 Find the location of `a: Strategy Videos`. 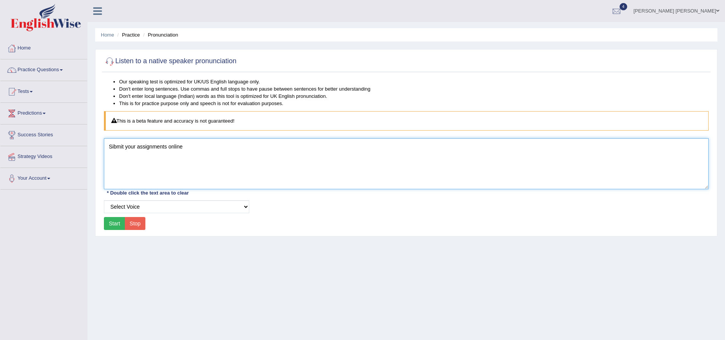

a: Strategy Videos is located at coordinates (44, 156).